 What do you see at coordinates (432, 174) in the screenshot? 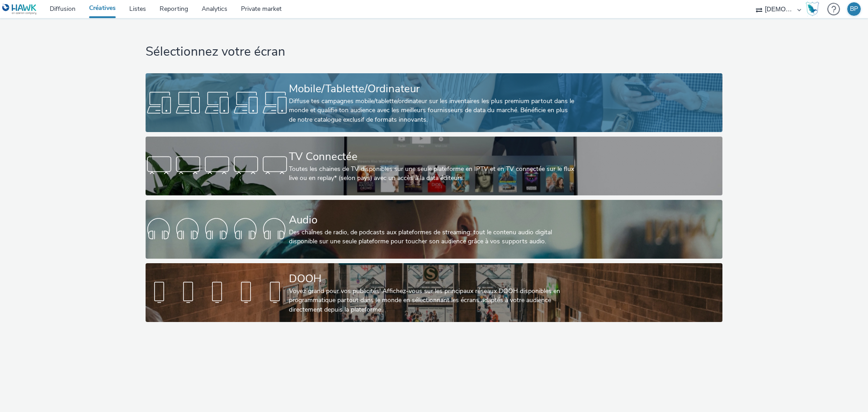
I see `div: Toutes les chaines de TV disponibles sur une seule plateforme en IPTV et en TV connectée sur le f...` at bounding box center [432, 174].